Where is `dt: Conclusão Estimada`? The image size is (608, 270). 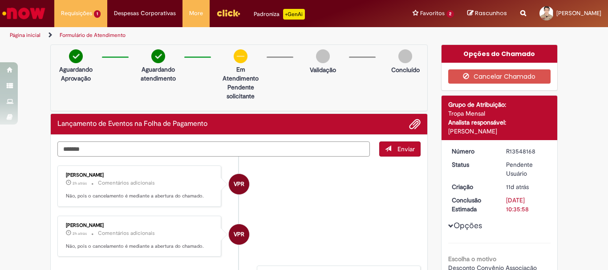 dt: Conclusão Estimada is located at coordinates (472, 205).